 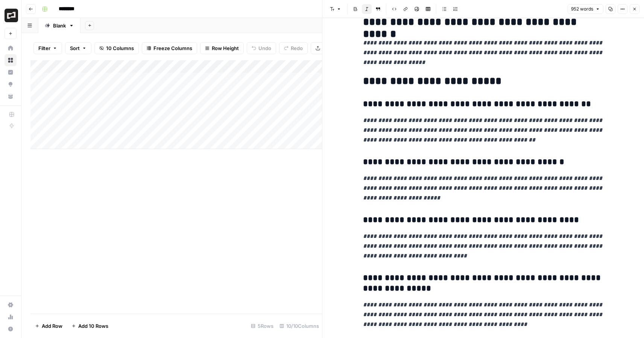 I want to click on span: Sort, so click(x=75, y=48).